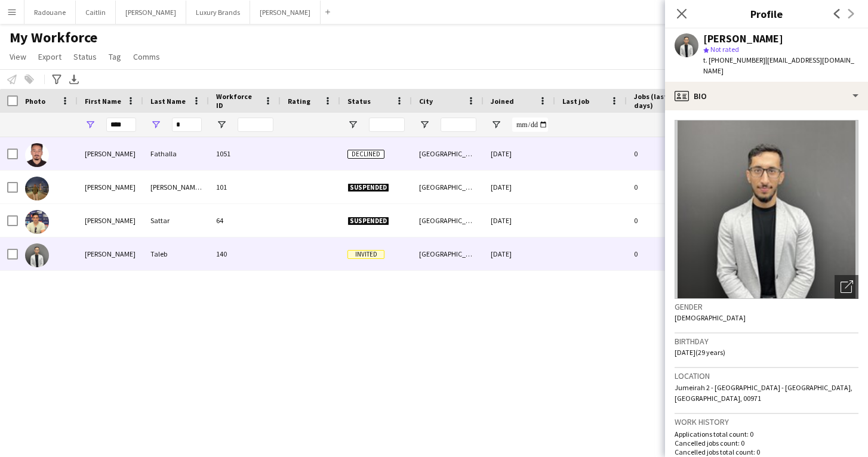  What do you see at coordinates (659, 101) in the screenshot?
I see `span: Jobs (last 90 days)` at bounding box center [659, 101].